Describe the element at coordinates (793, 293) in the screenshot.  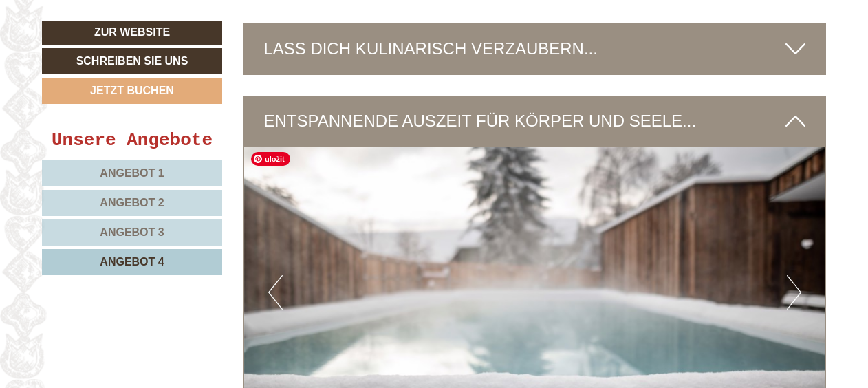
I see `button: Next` at that location.